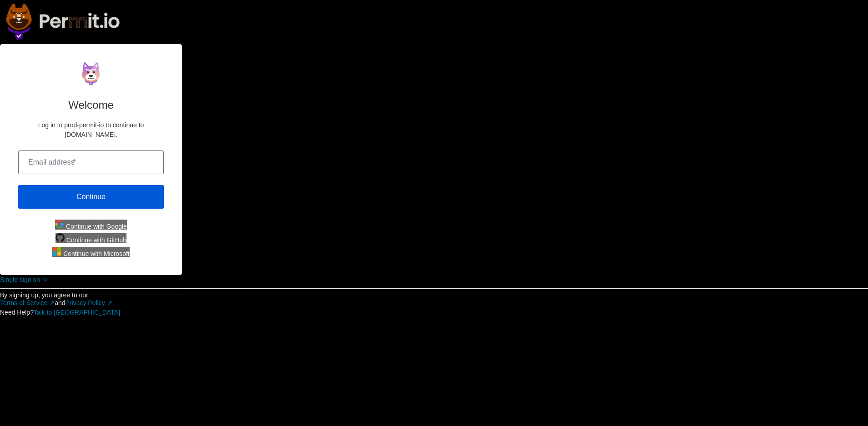 The image size is (868, 426). What do you see at coordinates (96, 241) in the screenshot?
I see `span: Continue with GitHub` at bounding box center [96, 241].